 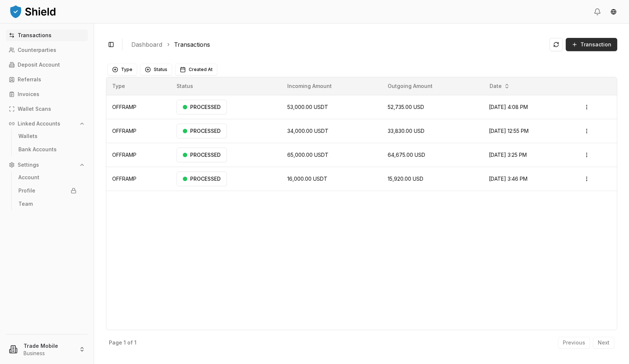 I want to click on p: Invoices, so click(x=28, y=94).